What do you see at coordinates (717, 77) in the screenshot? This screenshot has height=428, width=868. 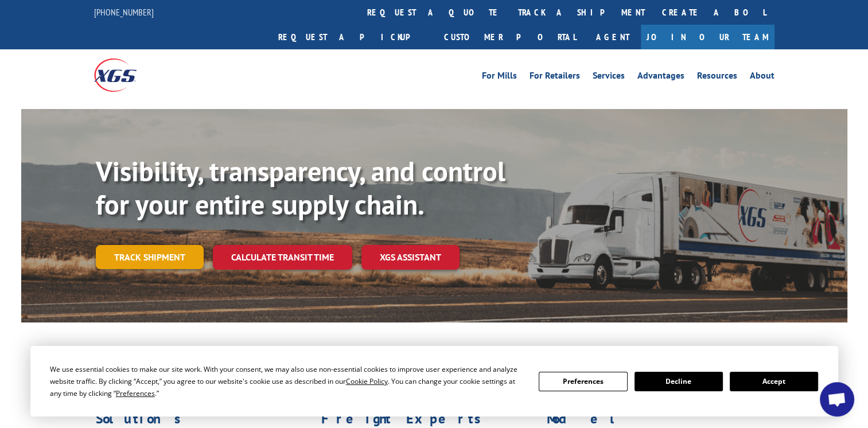 I see `a: Resources` at bounding box center [717, 77].